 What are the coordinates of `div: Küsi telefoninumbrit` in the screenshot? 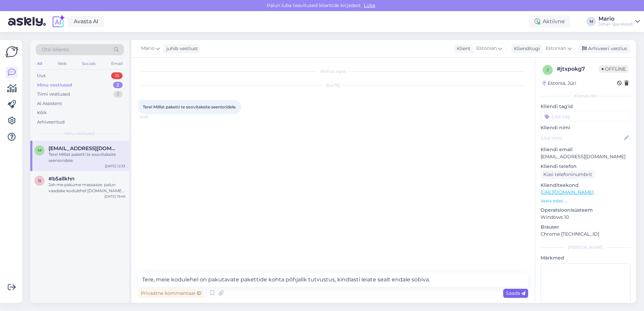 It's located at (567, 174).